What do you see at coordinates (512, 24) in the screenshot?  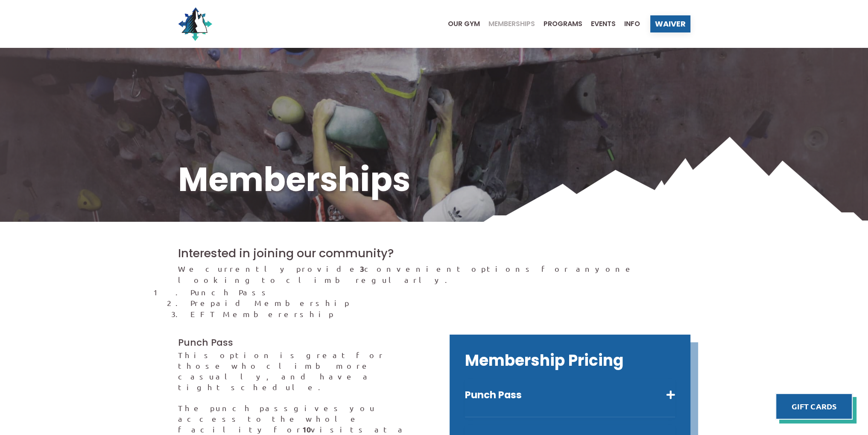 I see `span: Memberships` at bounding box center [512, 24].